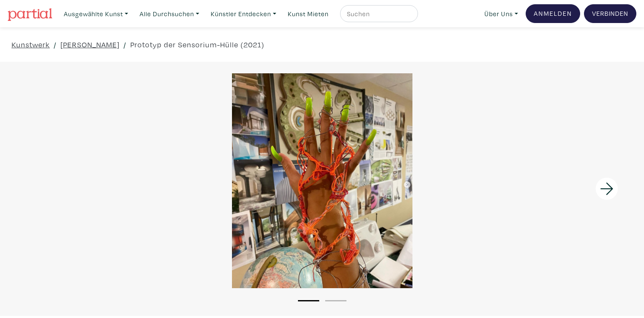  I want to click on button: 2 von 2, so click(336, 300).